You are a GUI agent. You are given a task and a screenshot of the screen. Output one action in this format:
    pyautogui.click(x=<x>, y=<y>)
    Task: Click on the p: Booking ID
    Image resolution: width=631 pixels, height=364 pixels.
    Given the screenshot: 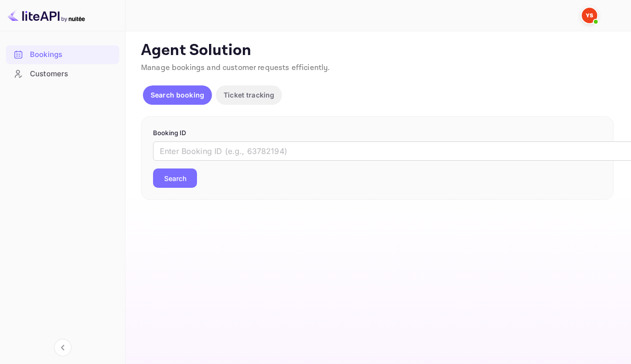 What is the action you would take?
    pyautogui.click(x=377, y=133)
    